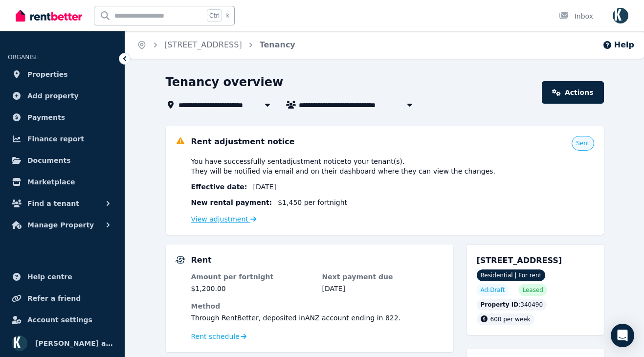  What do you see at coordinates (512, 305) in the screenshot?
I see `div: : 340490` at bounding box center [512, 305].